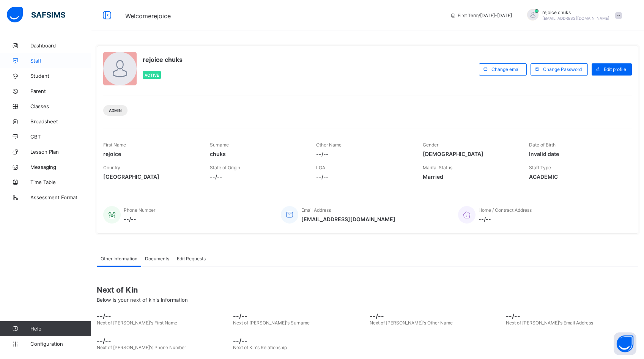 The height and width of the screenshot is (359, 644). What do you see at coordinates (157, 258) in the screenshot?
I see `span: Documents` at bounding box center [157, 258].